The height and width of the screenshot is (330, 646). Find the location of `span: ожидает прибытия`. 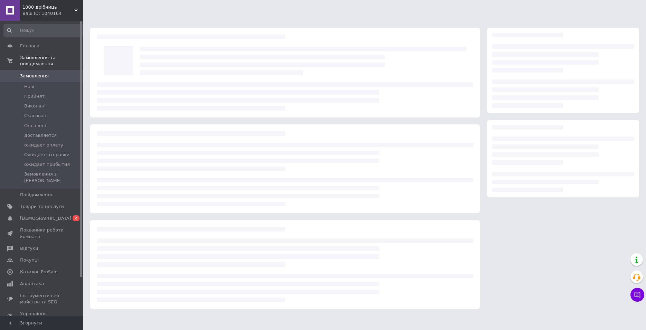

span: ожидает прибытия is located at coordinates (47, 165).